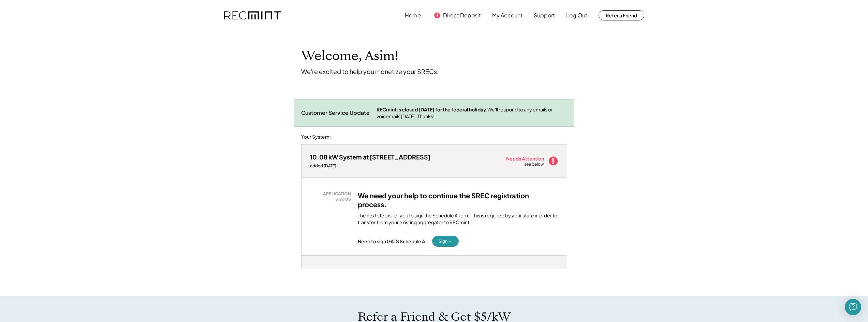 The image size is (868, 322). Describe the element at coordinates (313, 270) in the screenshot. I see `div: bdzuxfpb - VA Distributed` at that location.